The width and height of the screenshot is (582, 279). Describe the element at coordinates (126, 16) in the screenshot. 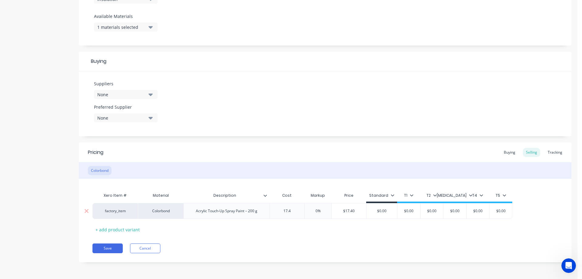

I see `label: Available Materials` at that location.